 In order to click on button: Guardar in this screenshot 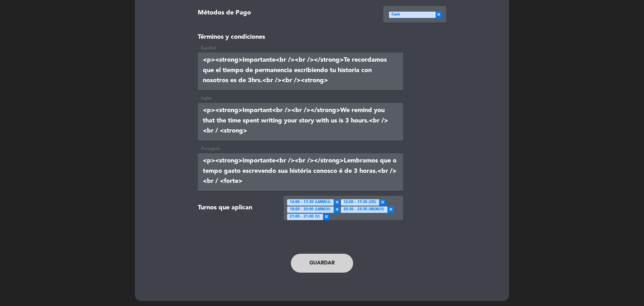, I will do `click(322, 263)`.